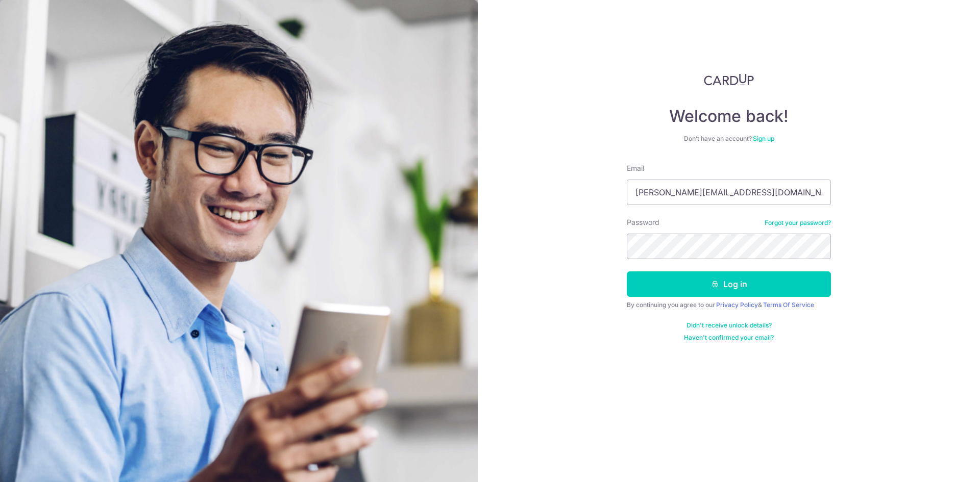 This screenshot has height=482, width=980. What do you see at coordinates (729, 325) in the screenshot?
I see `a: Didn't receive unlock details?` at bounding box center [729, 325].